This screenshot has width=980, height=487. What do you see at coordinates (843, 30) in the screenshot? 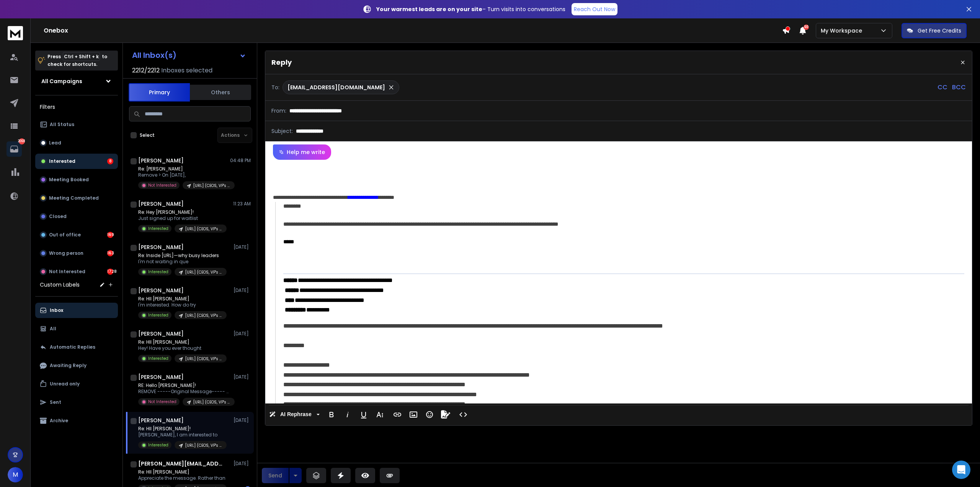
I see `p: My Workspace` at bounding box center [843, 30].